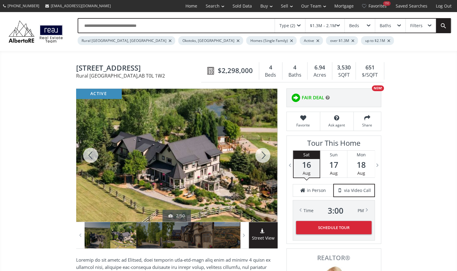  What do you see at coordinates (287, 26) in the screenshot?
I see `div: Type (2)` at bounding box center [287, 26].